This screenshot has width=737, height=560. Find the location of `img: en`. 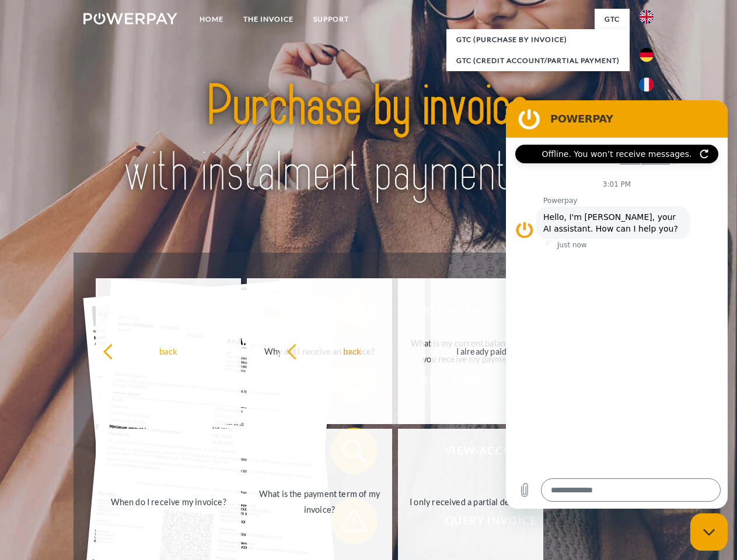

img: en is located at coordinates (647, 17).